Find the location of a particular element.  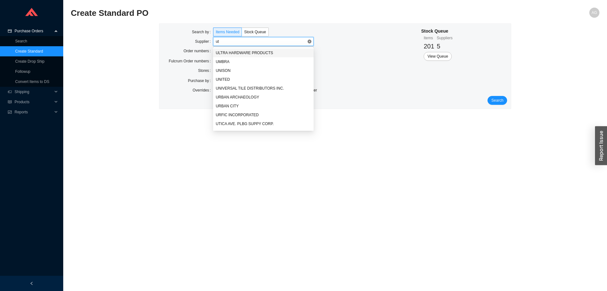

span: 5 is located at coordinates (439, 46).